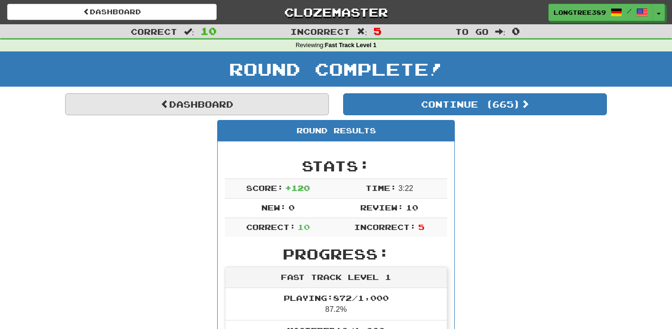  What do you see at coordinates (601, 12) in the screenshot?
I see `a: LongTree389 /` at bounding box center [601, 12].